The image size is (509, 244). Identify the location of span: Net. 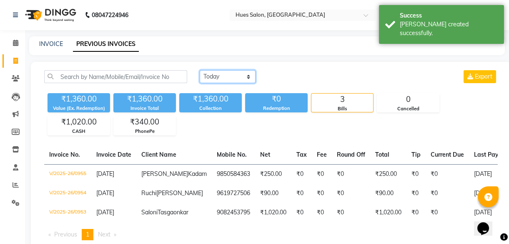
(265, 154).